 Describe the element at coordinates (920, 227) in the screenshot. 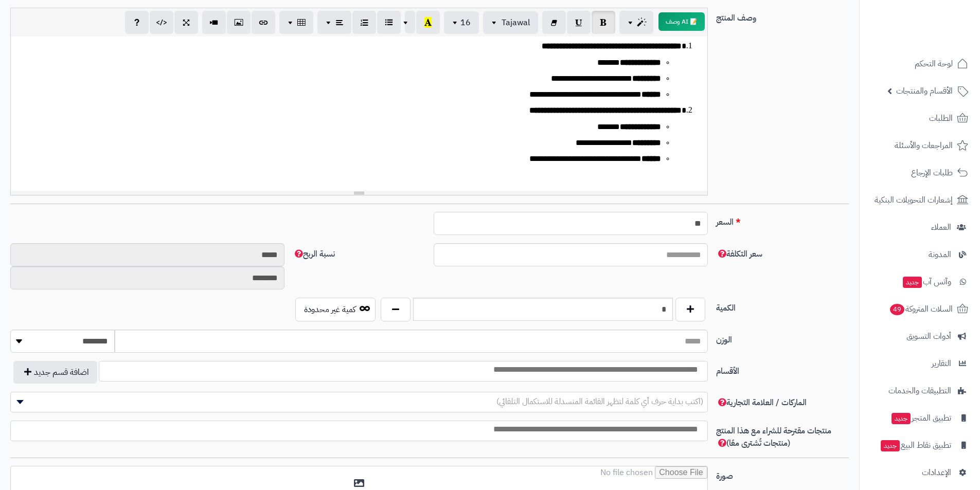

I see `a: العملاء` at that location.